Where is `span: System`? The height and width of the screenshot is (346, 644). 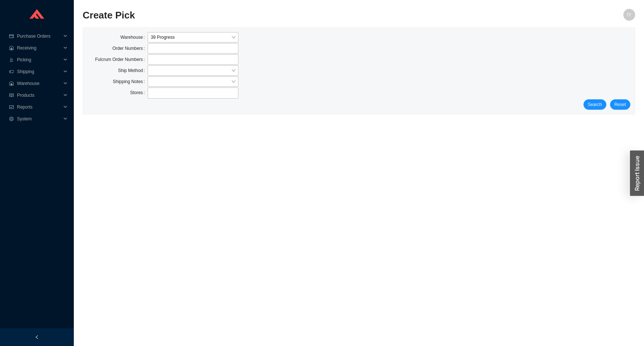 span: System is located at coordinates (39, 119).